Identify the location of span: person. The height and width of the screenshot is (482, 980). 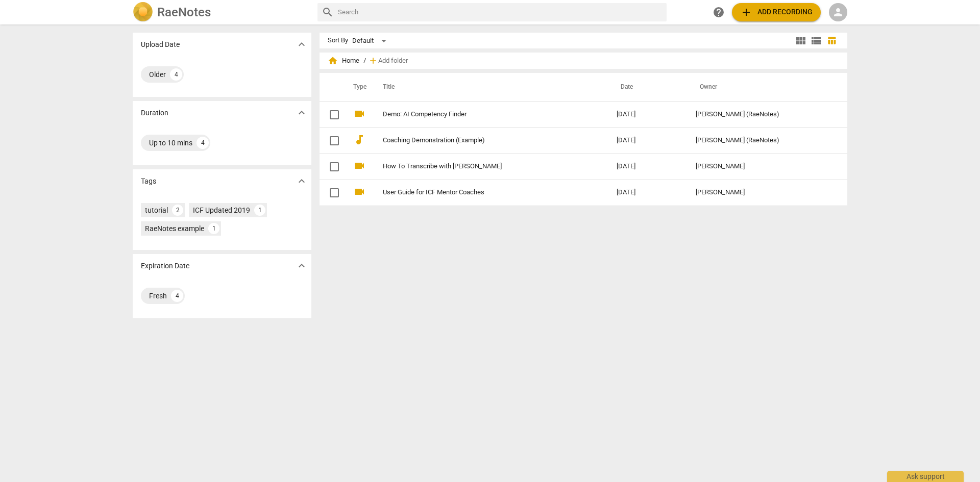
(838, 12).